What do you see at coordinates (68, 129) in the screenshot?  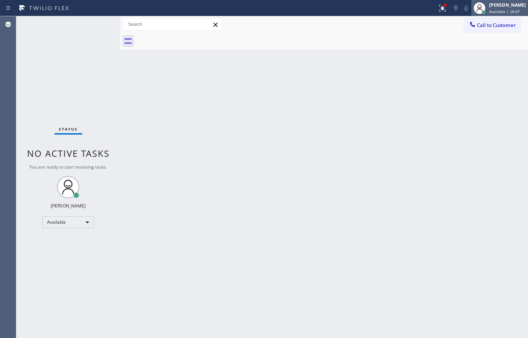 I see `span: Status` at bounding box center [68, 129].